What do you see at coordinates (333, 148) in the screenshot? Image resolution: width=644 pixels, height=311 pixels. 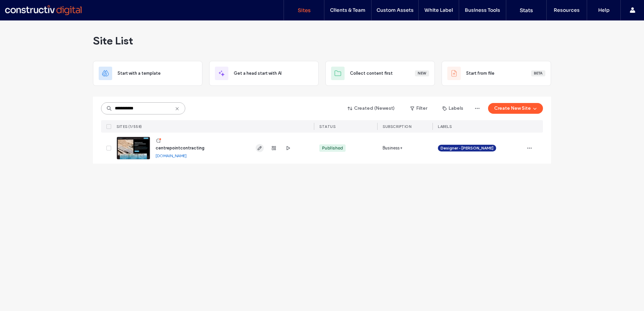 I see `div: Published` at bounding box center [333, 148].